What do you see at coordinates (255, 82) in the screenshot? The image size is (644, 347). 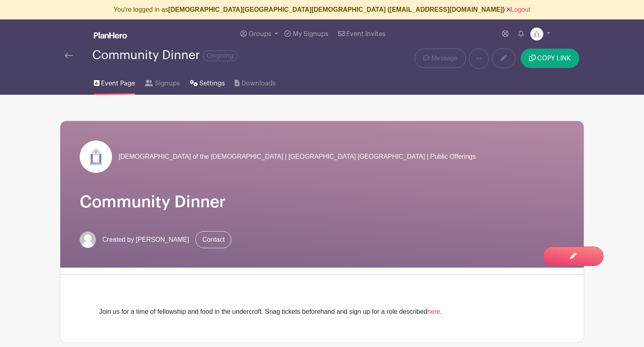 I see `a: Downloads` at bounding box center [255, 82].